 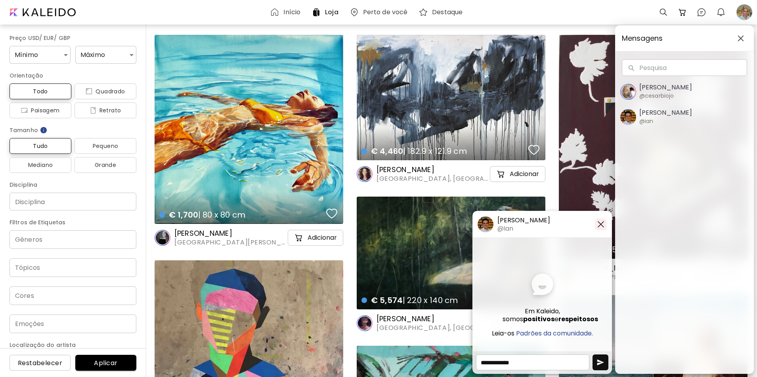 I want to click on h6: @cesarbiojo, so click(x=656, y=96).